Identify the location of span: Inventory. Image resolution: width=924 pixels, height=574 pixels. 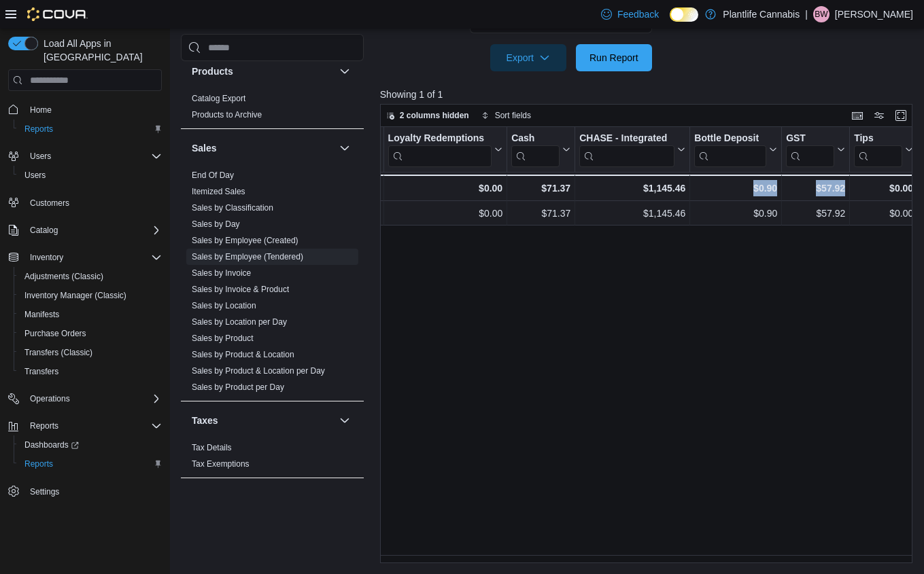
(93, 258).